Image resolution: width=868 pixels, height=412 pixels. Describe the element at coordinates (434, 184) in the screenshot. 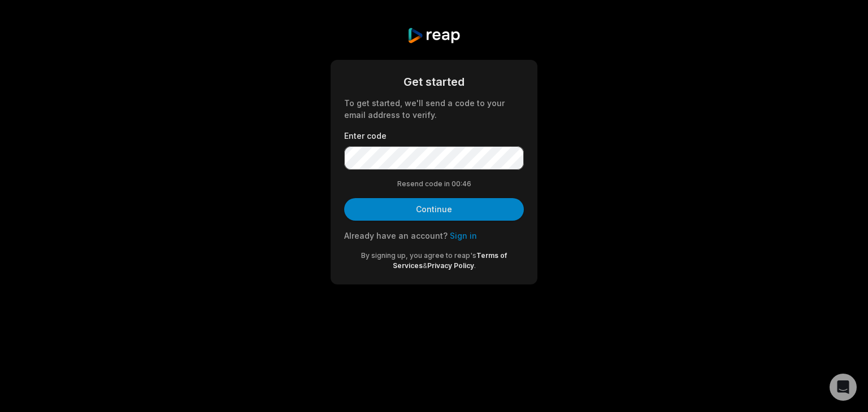

I see `div: Resend code in 00:` at that location.